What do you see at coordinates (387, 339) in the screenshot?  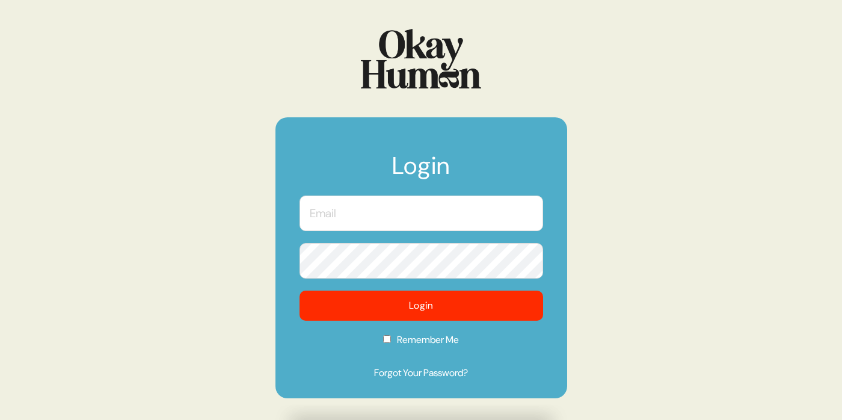 I see `input: Remember Me` at bounding box center [387, 339].